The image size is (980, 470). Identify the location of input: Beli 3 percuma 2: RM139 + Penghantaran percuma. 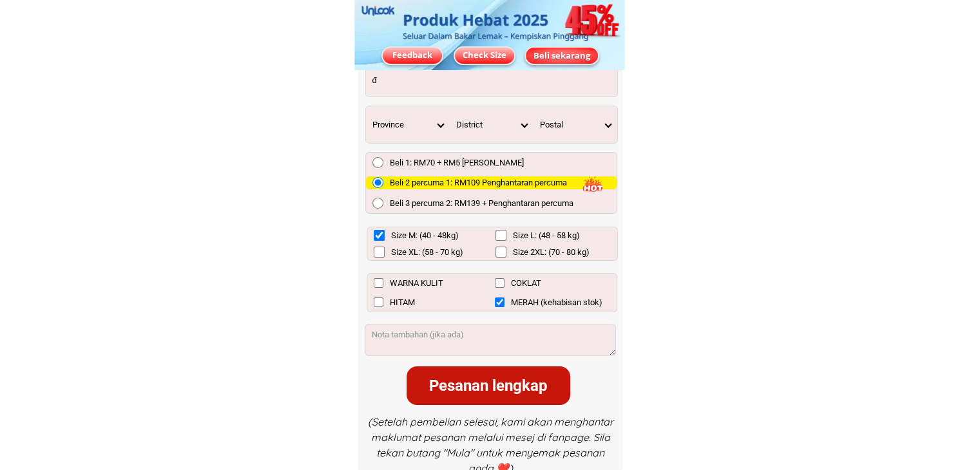
(378, 203).